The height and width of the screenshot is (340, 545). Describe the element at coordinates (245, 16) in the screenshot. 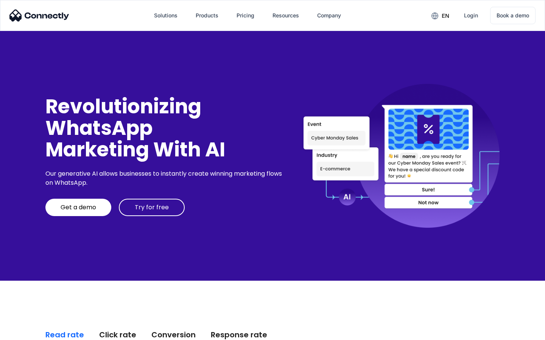

I see `div: Pricing` at that location.